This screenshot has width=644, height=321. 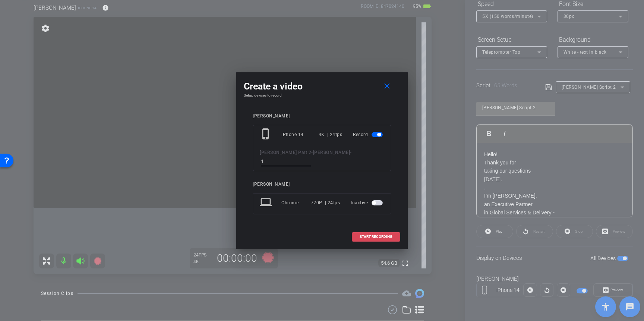 What do you see at coordinates (387, 86) in the screenshot?
I see `mat-icon: close` at bounding box center [387, 86].